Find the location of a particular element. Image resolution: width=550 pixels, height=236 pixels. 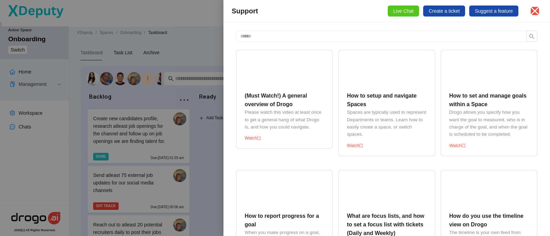

div: Support is located at coordinates (309, 11).